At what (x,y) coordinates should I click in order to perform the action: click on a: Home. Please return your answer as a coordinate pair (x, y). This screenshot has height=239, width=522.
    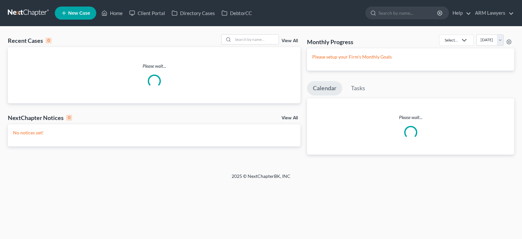
    Looking at the image, I should click on (112, 13).